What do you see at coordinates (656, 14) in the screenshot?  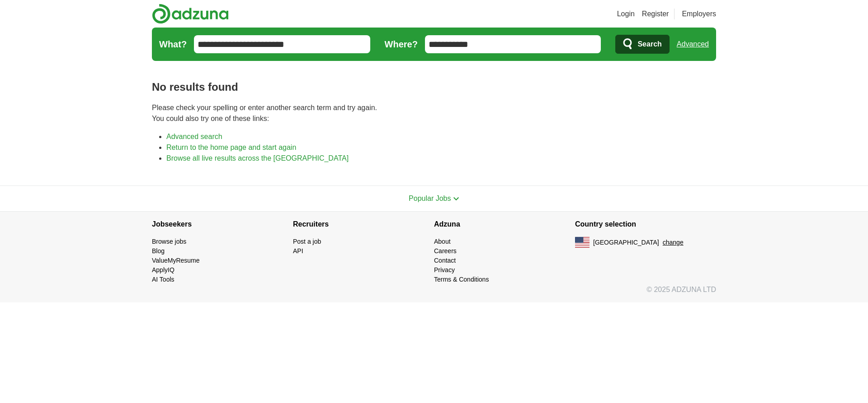 I see `a: Register` at bounding box center [656, 14].